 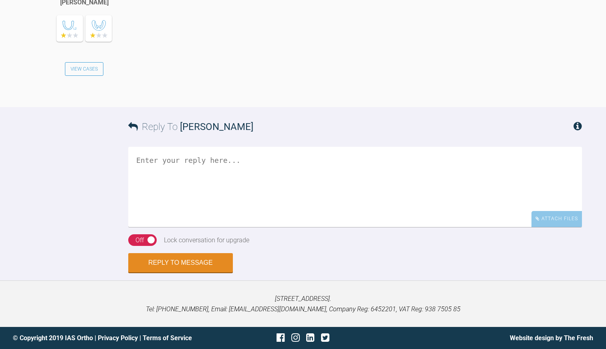 What do you see at coordinates (180, 263) in the screenshot?
I see `button: Reply to Message` at bounding box center [180, 263].